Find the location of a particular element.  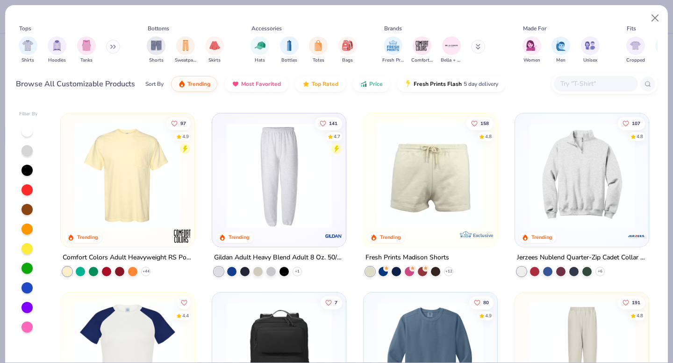

span: + 1 is located at coordinates (297, 271).